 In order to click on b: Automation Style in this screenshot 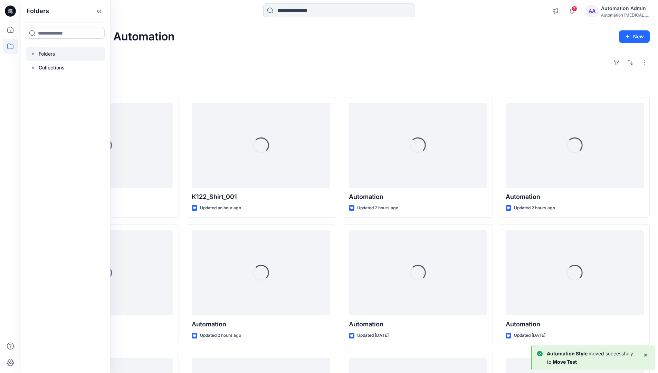, I will do `click(568, 353)`.